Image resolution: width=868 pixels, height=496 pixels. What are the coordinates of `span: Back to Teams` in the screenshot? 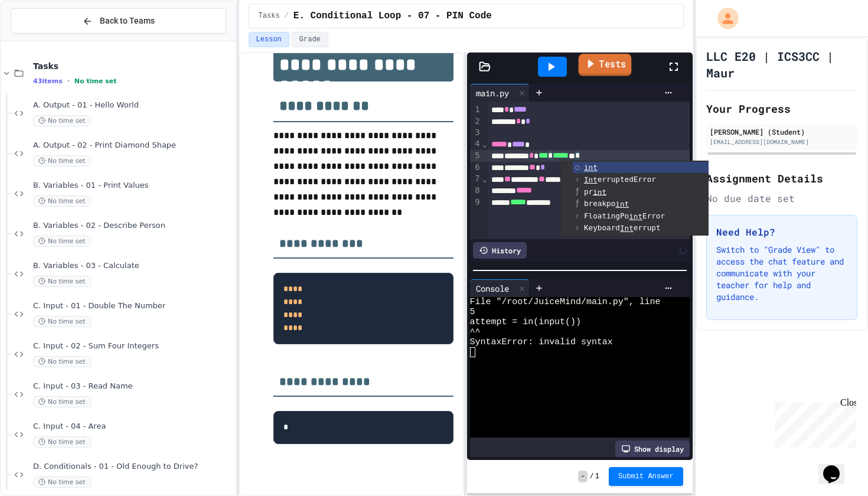 It's located at (127, 21).